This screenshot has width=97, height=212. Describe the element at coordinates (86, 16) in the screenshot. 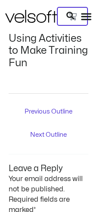

I see `div: Menu Toggle` at that location.